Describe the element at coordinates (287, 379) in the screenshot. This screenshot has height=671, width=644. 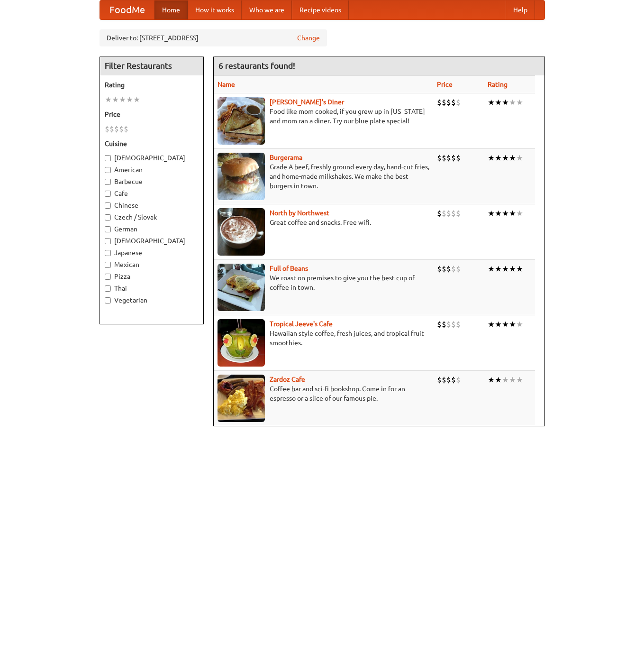
I see `a: Zardoz Cafe` at that location.